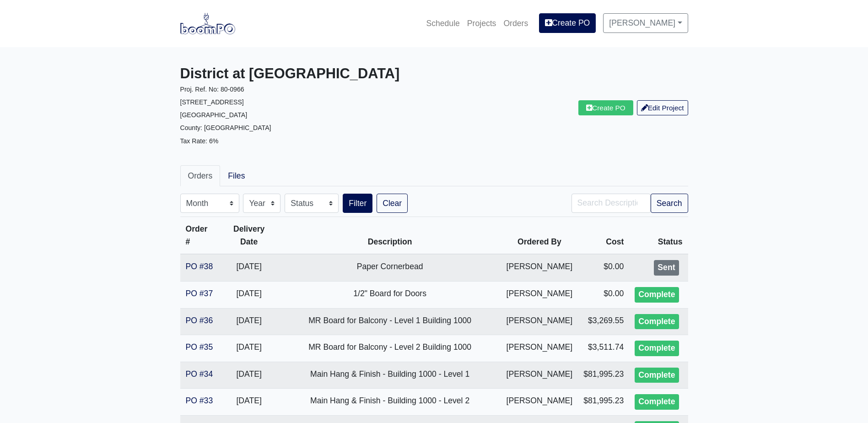  Describe the element at coordinates (199, 375) in the screenshot. I see `a: PO #34` at that location.